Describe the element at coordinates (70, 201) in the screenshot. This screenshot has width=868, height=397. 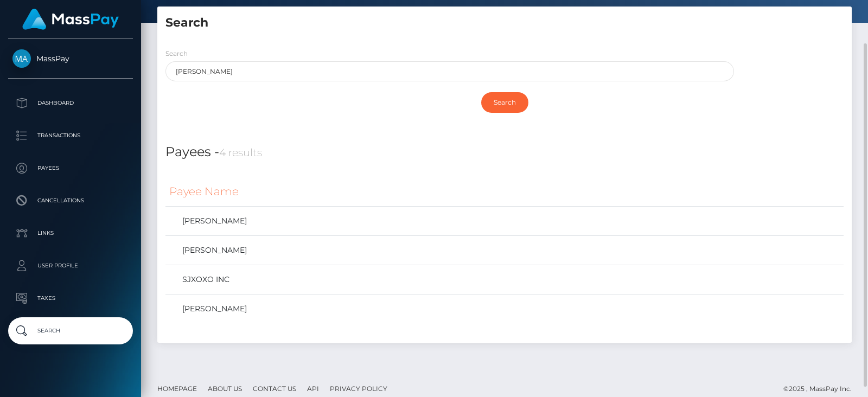
I see `p: Cancellations` at that location.